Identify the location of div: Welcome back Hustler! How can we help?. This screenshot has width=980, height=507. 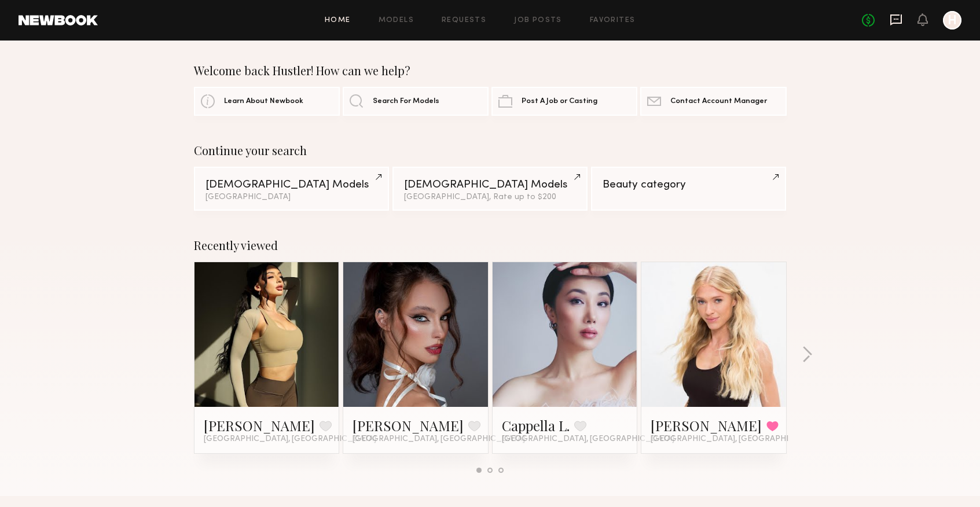
(490, 71).